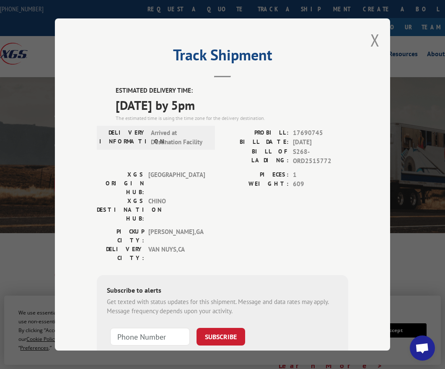 This screenshot has width=445, height=369. Describe the element at coordinates (221, 336) in the screenshot. I see `button: SUBSCRIBE` at that location.